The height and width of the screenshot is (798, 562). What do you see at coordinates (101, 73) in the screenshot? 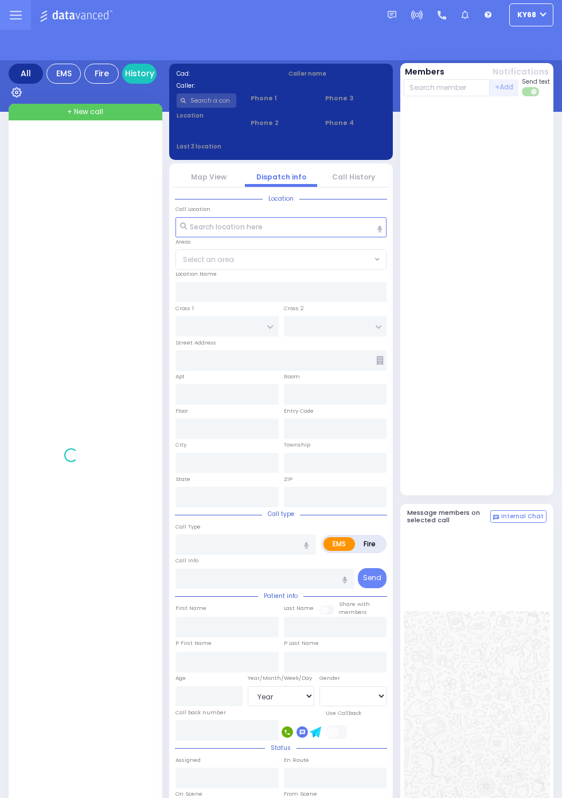
I see `div: Fire` at bounding box center [101, 73].